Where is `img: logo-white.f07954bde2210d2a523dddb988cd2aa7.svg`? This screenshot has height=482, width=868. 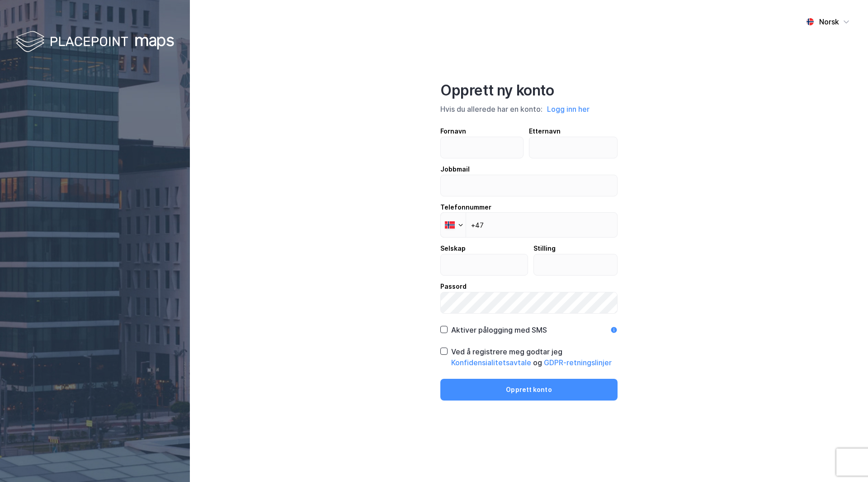 img: logo-white.f07954bde2210d2a523dddb988cd2aa7.svg is located at coordinates (95, 42).